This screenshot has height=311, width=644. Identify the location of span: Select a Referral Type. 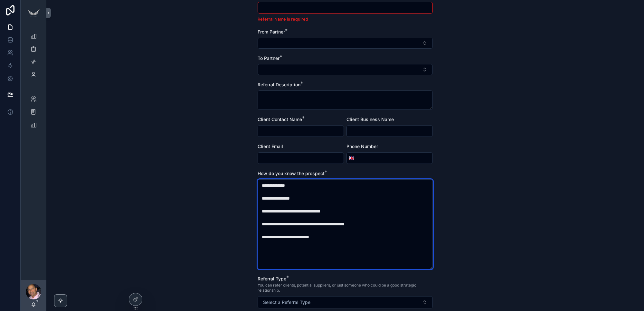
(287, 302).